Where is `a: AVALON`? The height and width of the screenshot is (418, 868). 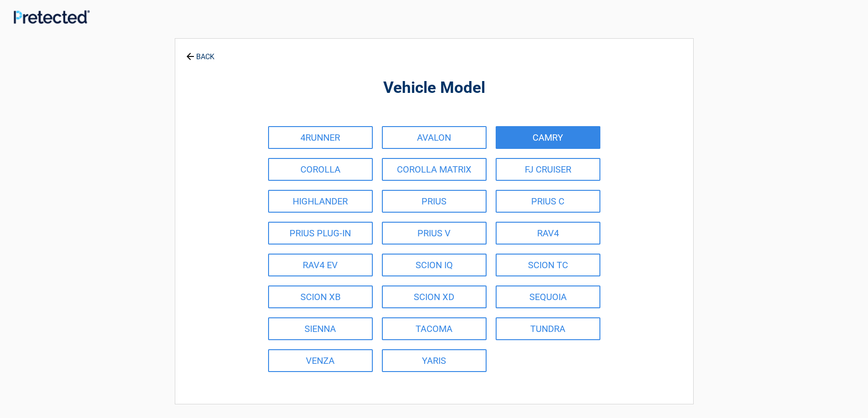 a: AVALON is located at coordinates (434, 138).